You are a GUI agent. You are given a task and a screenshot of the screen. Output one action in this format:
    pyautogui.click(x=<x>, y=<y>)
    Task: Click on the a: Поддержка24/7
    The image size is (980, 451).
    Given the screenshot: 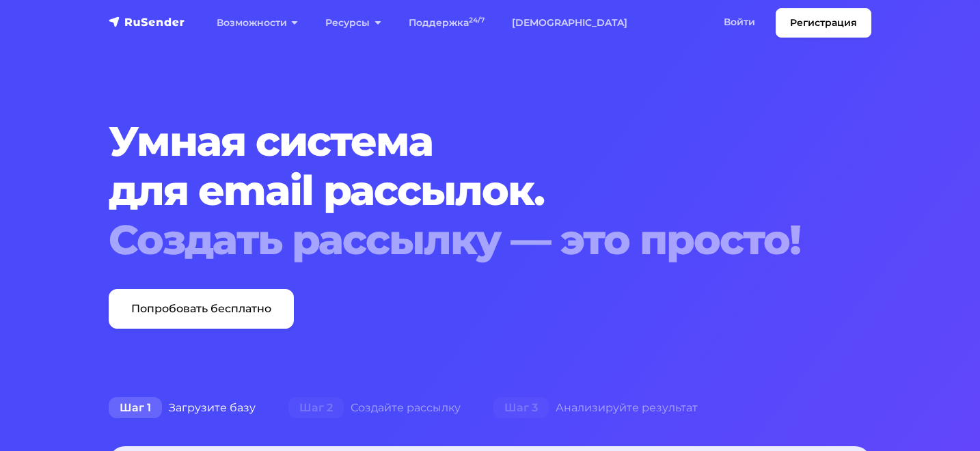 What is the action you would take?
    pyautogui.click(x=446, y=22)
    